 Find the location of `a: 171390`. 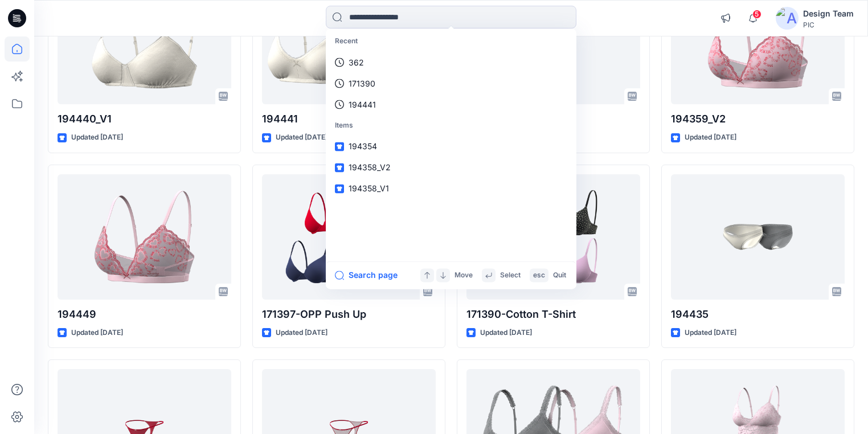

a: 171390 is located at coordinates (451, 83).